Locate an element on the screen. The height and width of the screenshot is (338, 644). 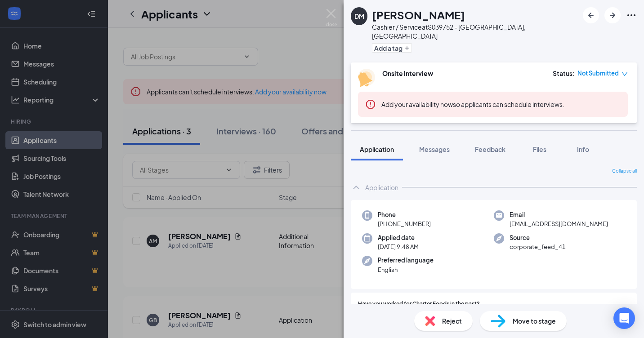
div: Application is located at coordinates (382, 187).